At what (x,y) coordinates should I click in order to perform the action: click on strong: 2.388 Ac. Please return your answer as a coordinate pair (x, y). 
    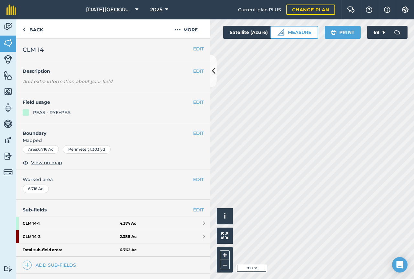
    Looking at the image, I should click on (128, 237).